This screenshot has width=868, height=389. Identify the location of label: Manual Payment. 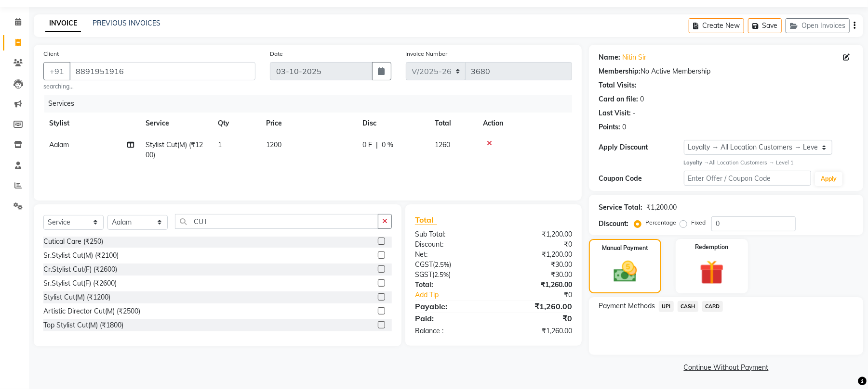
(625, 248).